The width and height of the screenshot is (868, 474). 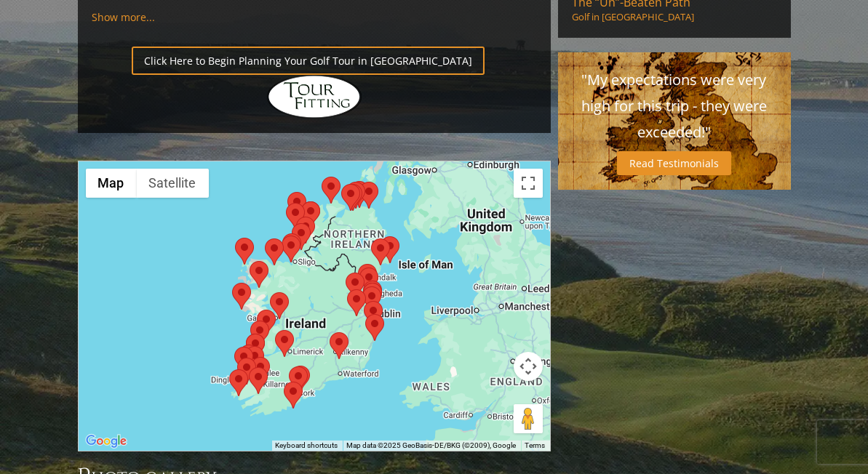 What do you see at coordinates (106, 441) in the screenshot?
I see `a: Open this area in Google Maps (opens a new window)` at bounding box center [106, 441].